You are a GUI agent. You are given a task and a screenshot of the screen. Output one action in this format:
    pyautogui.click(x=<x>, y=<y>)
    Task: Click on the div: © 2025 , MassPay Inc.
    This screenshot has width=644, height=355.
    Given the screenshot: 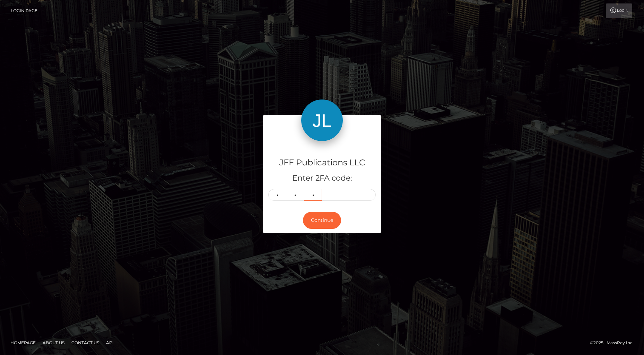 What is the action you would take?
    pyautogui.click(x=614, y=343)
    